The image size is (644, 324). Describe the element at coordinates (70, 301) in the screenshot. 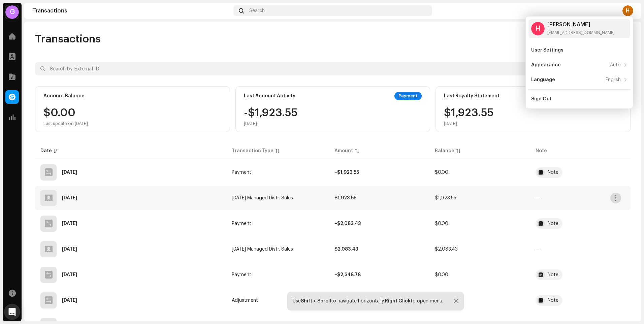

I see `div: Jul 14, 2025` at that location.